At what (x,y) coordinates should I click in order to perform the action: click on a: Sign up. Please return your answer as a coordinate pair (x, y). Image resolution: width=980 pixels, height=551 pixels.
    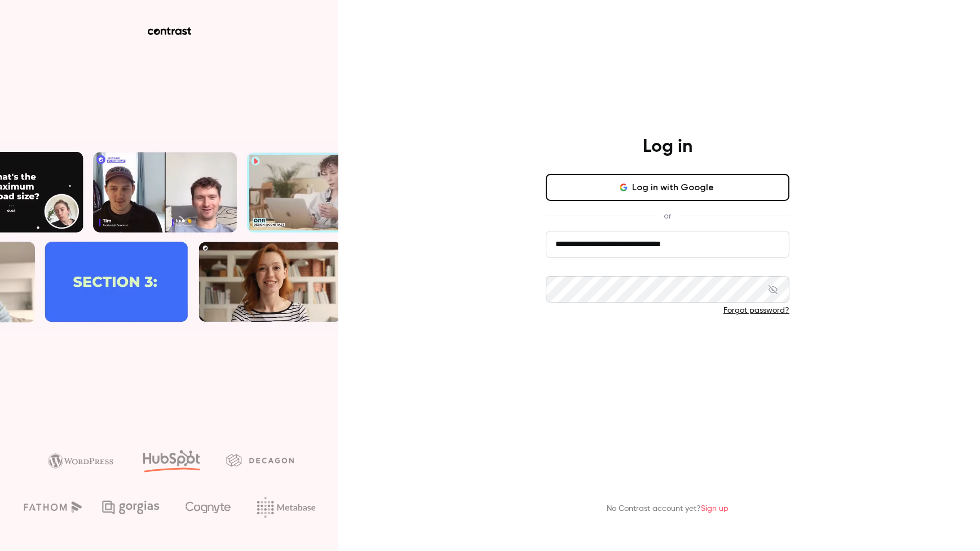
    Looking at the image, I should click on (714, 509).